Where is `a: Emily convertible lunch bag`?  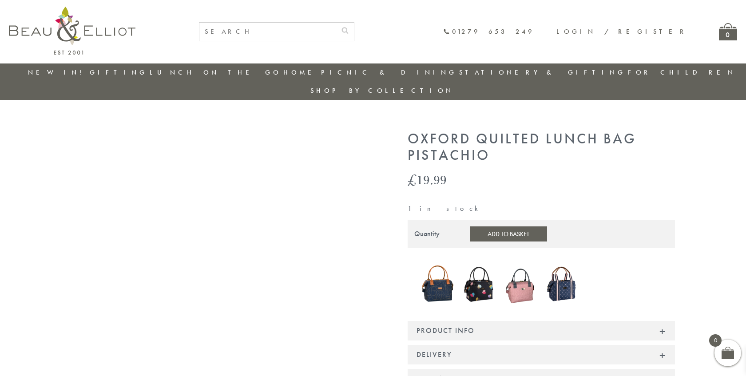 a: Emily convertible lunch bag is located at coordinates (479, 285).